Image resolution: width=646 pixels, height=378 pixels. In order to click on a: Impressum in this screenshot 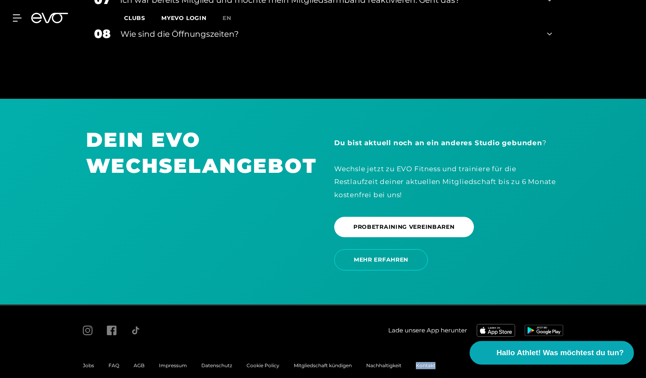, I will do `click(173, 366)`.